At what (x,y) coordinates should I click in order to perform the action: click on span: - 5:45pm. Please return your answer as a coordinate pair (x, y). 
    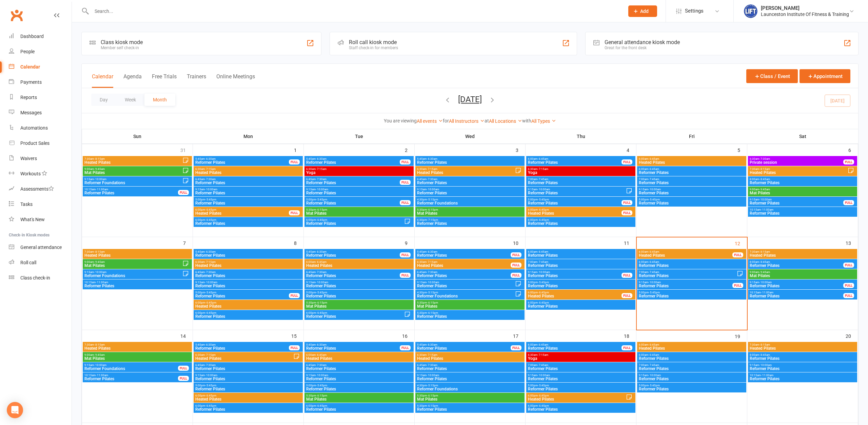
    Looking at the image, I should click on (321, 199).